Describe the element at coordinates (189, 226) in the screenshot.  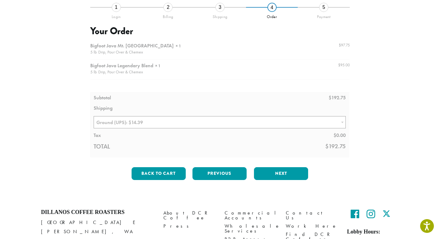
I see `a: Press` at that location.